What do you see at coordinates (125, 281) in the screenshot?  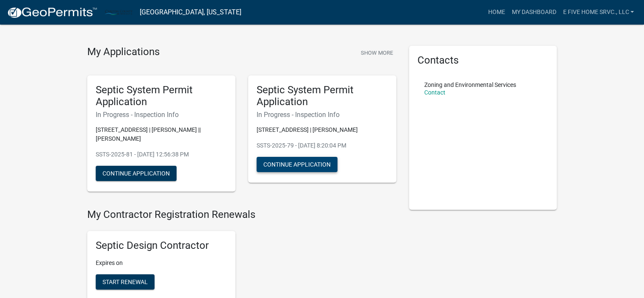 I see `span: Start Renewal` at bounding box center [125, 281].